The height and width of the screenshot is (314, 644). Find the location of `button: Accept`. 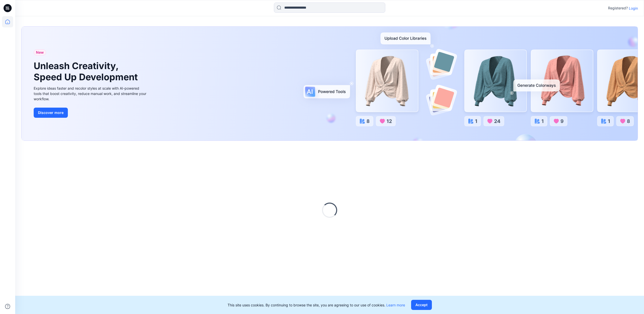

button: Accept is located at coordinates (421, 305).